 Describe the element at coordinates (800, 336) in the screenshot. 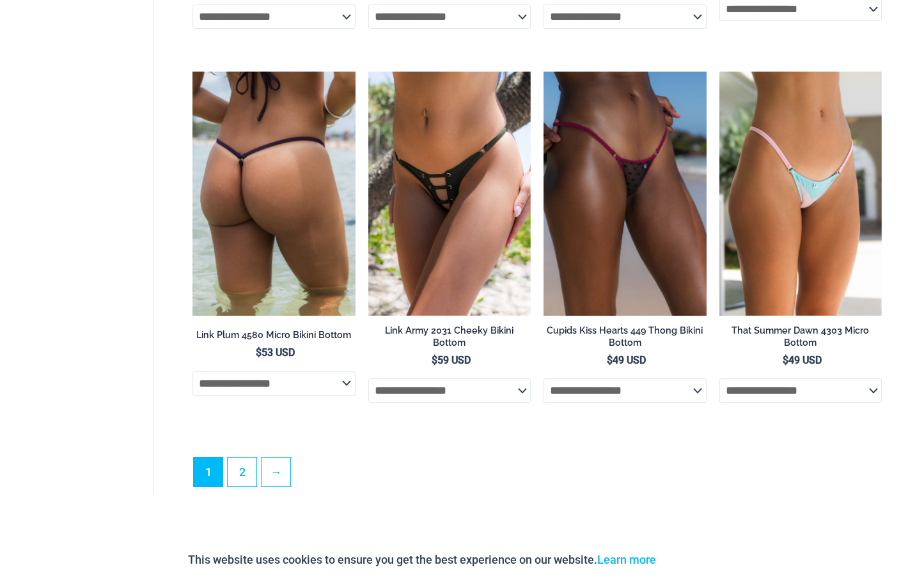

I see `h2: That Summer Dawn 4303 Micro Bottom` at that location.